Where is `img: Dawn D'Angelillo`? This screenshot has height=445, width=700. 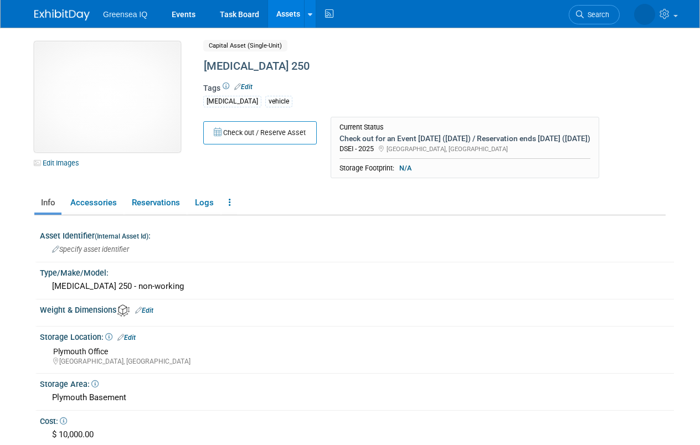 img: Dawn D'Angelillo is located at coordinates (645, 14).